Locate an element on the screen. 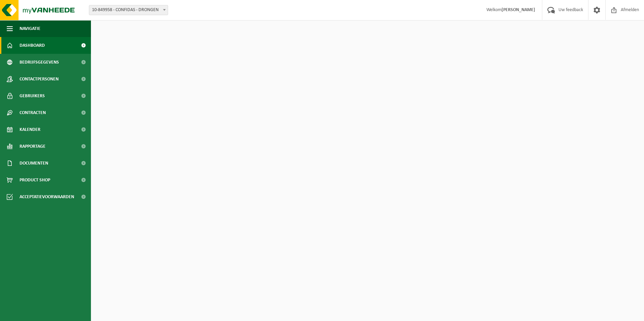 The height and width of the screenshot is (321, 644). span: Navigatie is located at coordinates (30, 28).